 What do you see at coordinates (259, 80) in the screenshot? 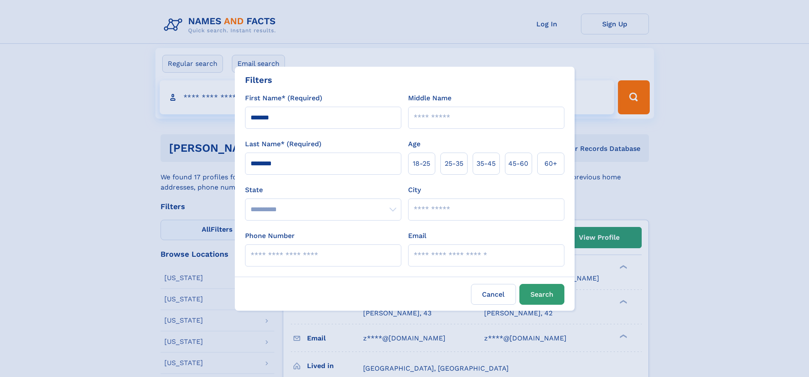
I see `div: Filters` at bounding box center [259, 80].